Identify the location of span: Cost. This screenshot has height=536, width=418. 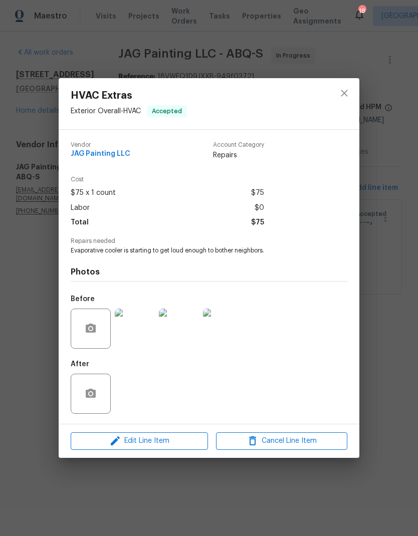
(167, 179).